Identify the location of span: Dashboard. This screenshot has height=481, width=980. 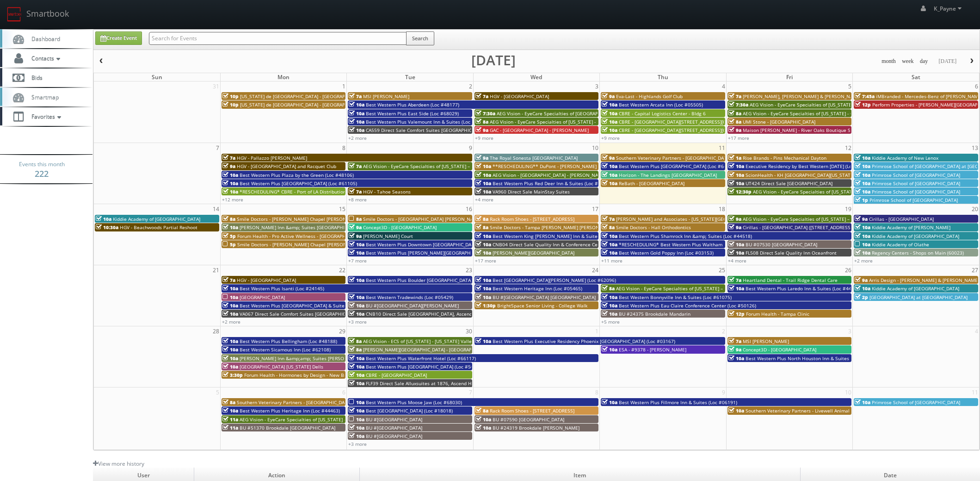
(43, 39).